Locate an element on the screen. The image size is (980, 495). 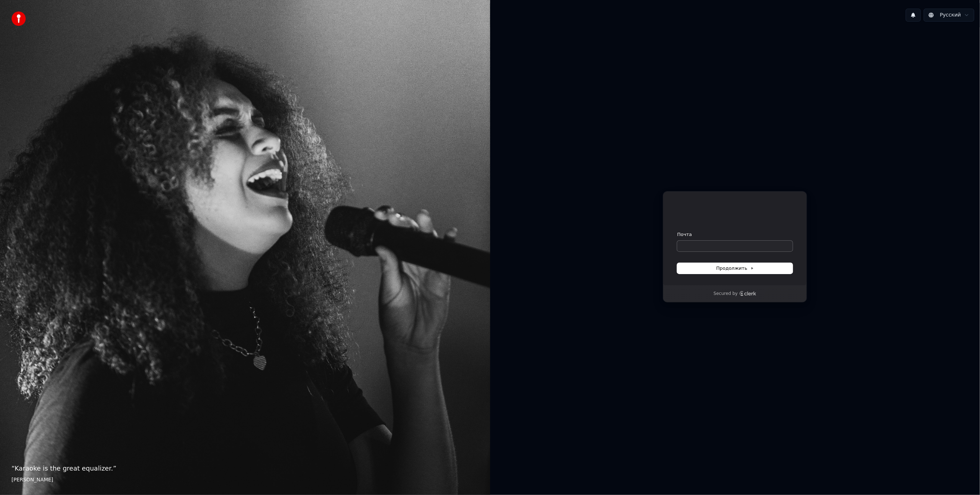
label: Почта is located at coordinates (685, 235).